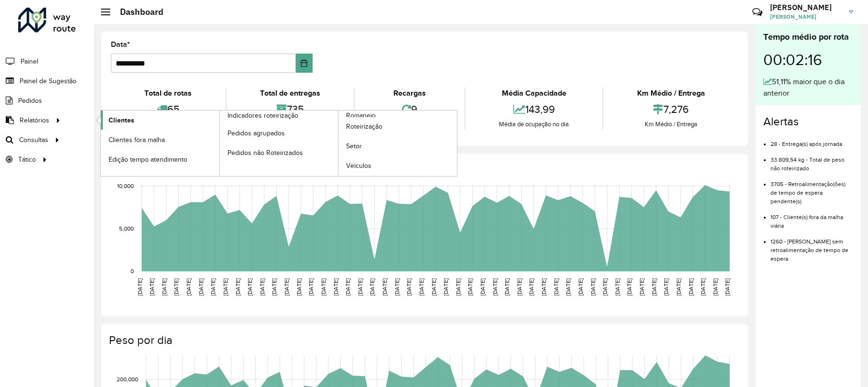 This screenshot has height=387, width=868. What do you see at coordinates (256, 133) in the screenshot?
I see `span: Pedidos agrupados` at bounding box center [256, 133].